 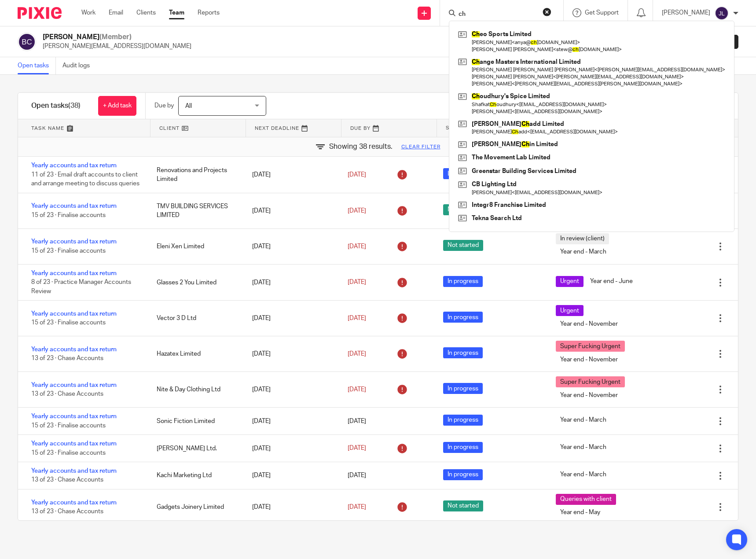 I want to click on span: Year end - June, so click(x=611, y=281).